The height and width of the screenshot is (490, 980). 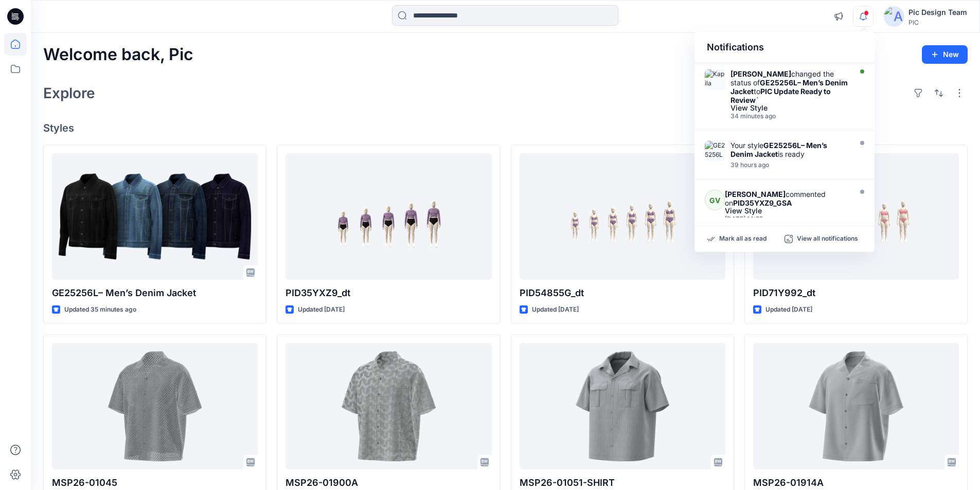 What do you see at coordinates (155, 293) in the screenshot?
I see `p: GE25256L– Men’s Denim Jacket` at bounding box center [155, 293].